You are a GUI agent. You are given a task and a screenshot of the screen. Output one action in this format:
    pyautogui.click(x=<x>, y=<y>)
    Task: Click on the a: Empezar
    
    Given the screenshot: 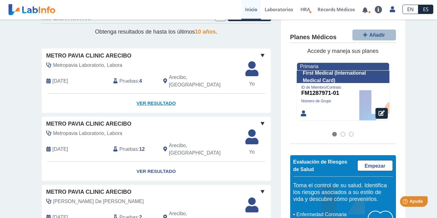 What is the action you would take?
    pyautogui.click(x=375, y=166)
    